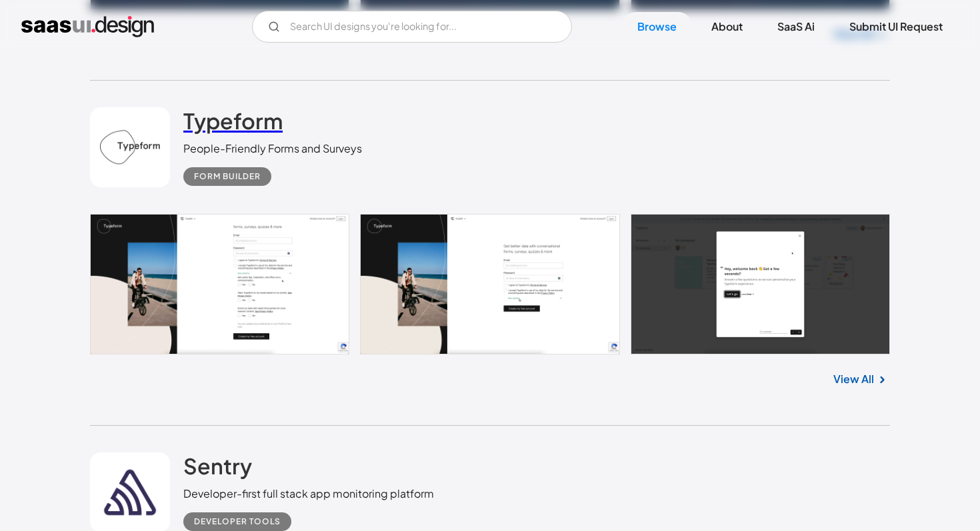  What do you see at coordinates (796, 27) in the screenshot?
I see `a: SaaS Ai` at bounding box center [796, 27].